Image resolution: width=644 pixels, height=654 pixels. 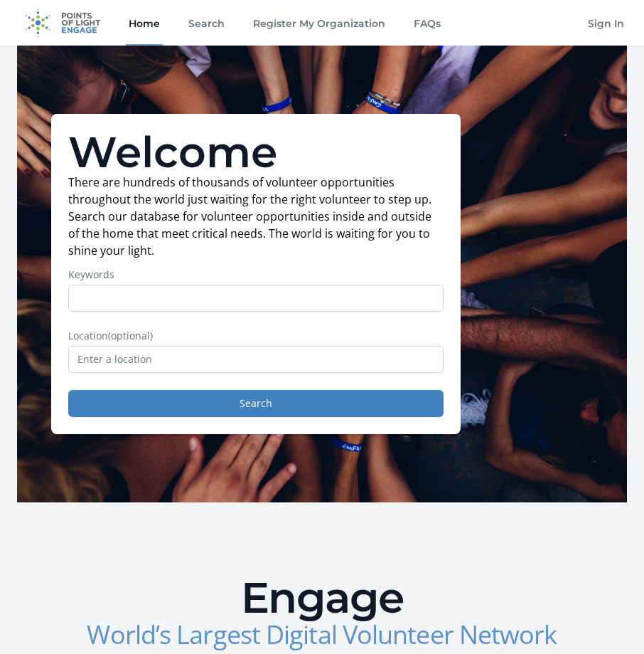 I want to click on label: Keywords, so click(x=256, y=274).